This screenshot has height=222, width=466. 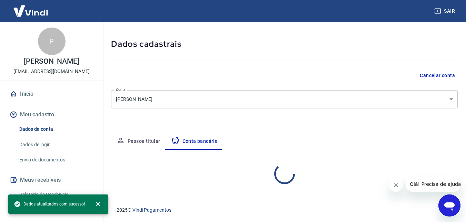 What do you see at coordinates (51, 115) in the screenshot?
I see `button: Meu cadastro` at bounding box center [51, 115].